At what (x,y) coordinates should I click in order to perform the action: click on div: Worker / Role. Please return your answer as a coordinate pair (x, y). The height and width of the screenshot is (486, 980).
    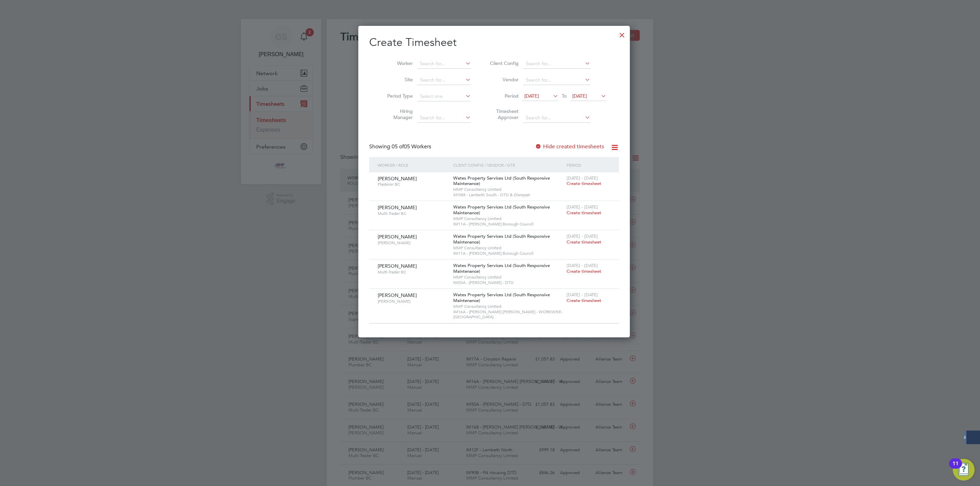
    Looking at the image, I should click on (414, 165).